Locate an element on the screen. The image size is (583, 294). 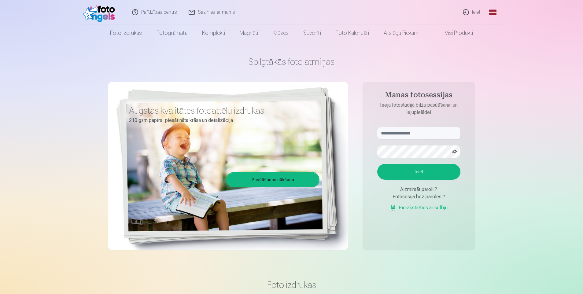
div: Aizmirsāt paroli ? is located at coordinates (419, 190).